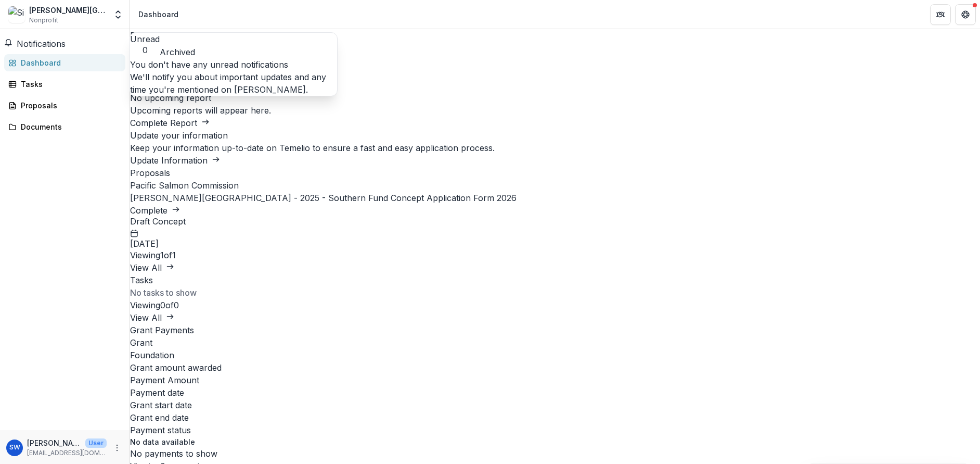 Image resolution: width=980 pixels, height=464 pixels. What do you see at coordinates (555, 380) in the screenshot?
I see `div: Payment Amount` at bounding box center [555, 380].